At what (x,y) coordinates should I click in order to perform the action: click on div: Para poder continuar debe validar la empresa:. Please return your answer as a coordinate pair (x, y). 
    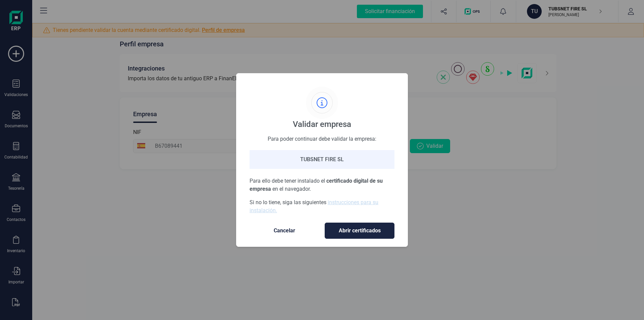
    Looking at the image, I should click on (322, 138).